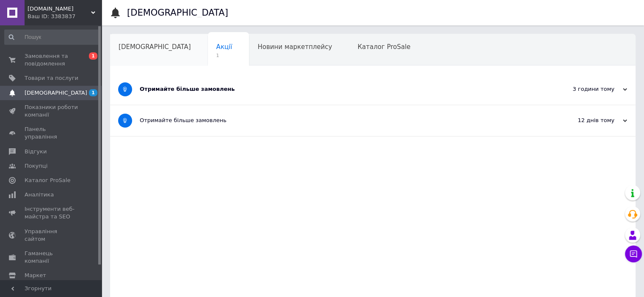 This screenshot has height=297, width=644. What do you see at coordinates (51, 60) in the screenshot?
I see `span: Замовлення та повідомлення` at bounding box center [51, 60].